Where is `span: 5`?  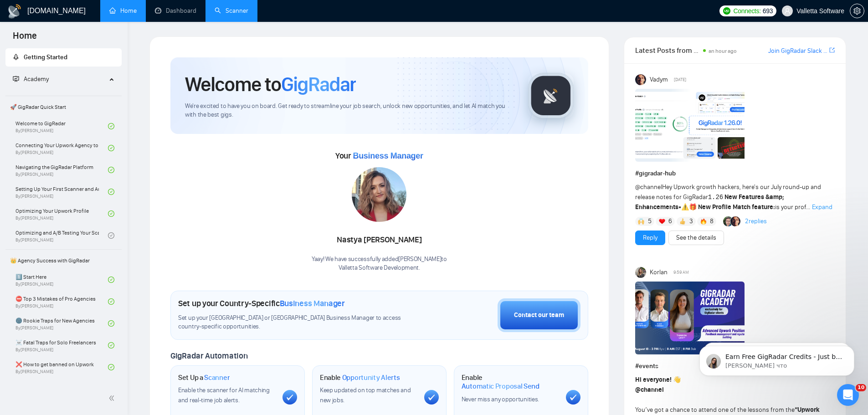 span: 5 is located at coordinates (650, 222).